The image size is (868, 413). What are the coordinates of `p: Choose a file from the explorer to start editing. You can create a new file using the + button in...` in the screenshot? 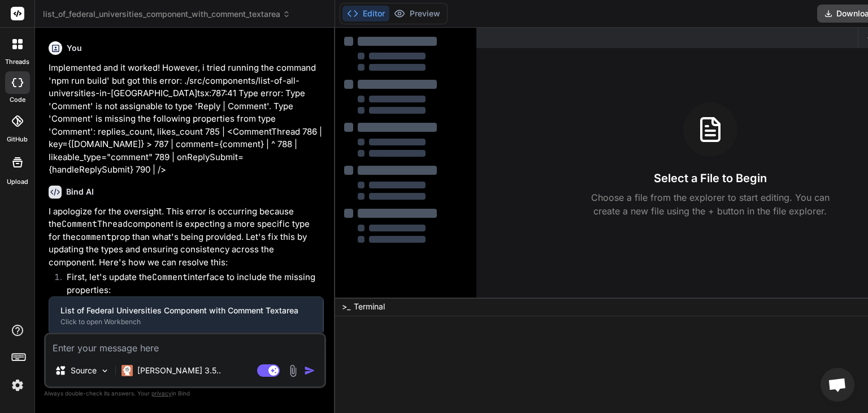 It's located at (710, 204).